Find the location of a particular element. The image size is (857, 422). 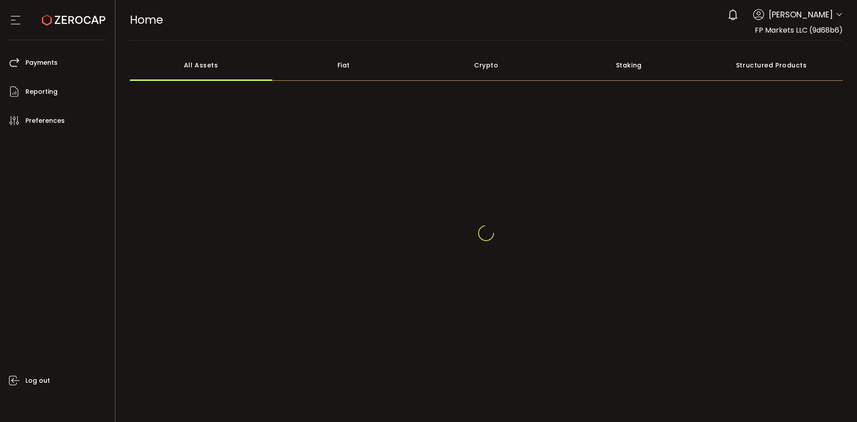

div: Structured Products is located at coordinates (772, 65).